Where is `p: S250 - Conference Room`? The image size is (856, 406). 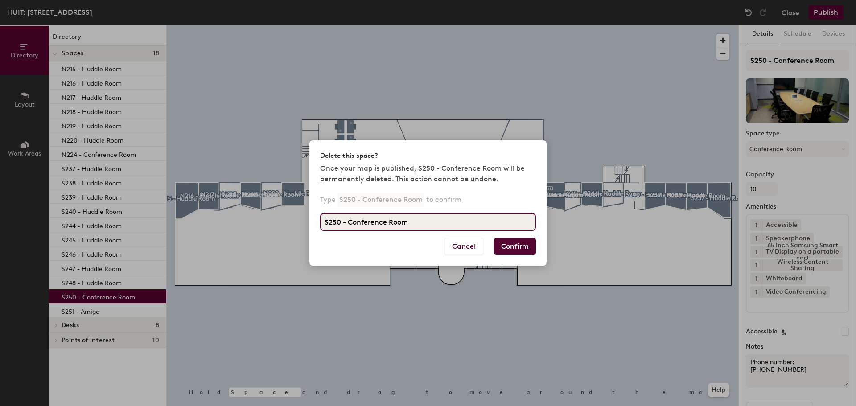
p: S250 - Conference Room is located at coordinates (381, 200).